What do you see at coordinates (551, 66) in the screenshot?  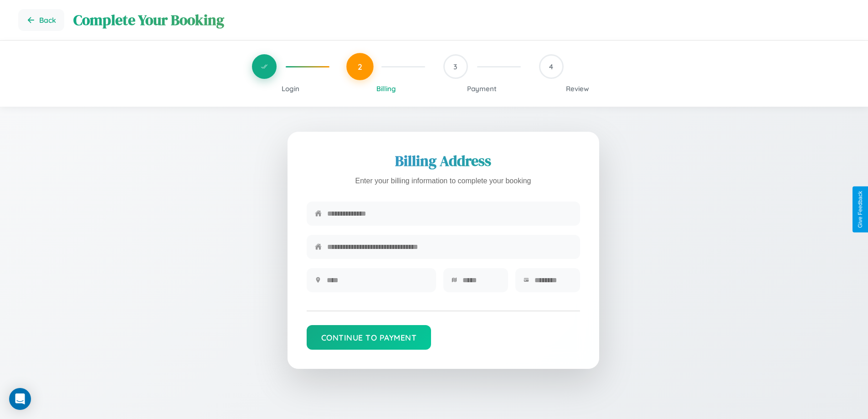 I see `span: 4` at bounding box center [551, 66].